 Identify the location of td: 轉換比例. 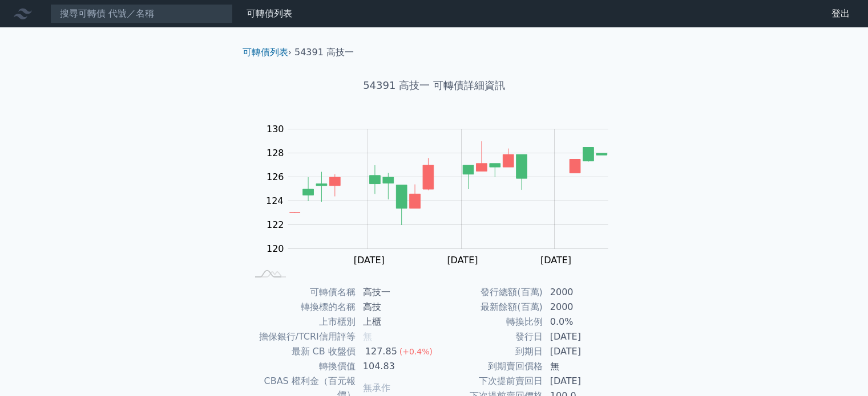
(488, 322).